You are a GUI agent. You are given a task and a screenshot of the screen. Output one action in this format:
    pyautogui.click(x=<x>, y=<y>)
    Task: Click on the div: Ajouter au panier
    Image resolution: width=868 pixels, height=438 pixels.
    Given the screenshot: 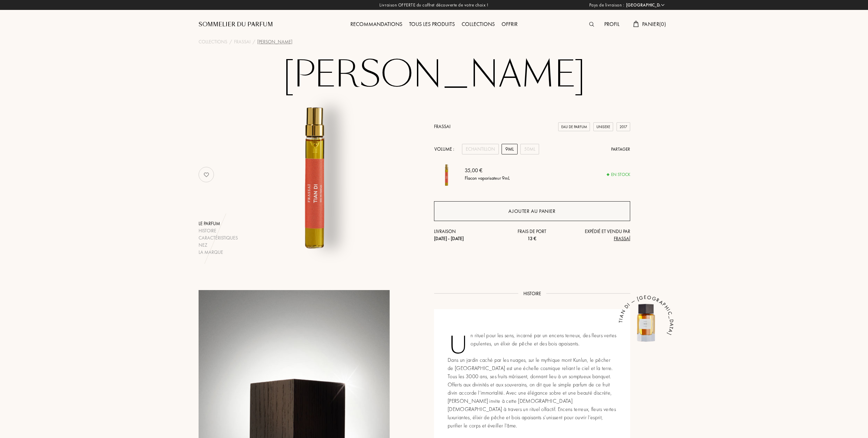 What is the action you would take?
    pyautogui.click(x=532, y=211)
    